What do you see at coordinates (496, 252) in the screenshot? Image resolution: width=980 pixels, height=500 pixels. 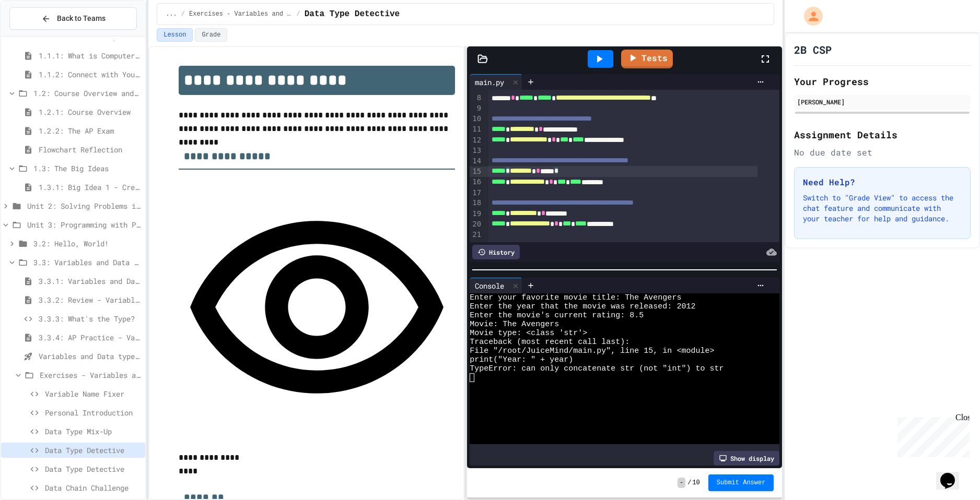 I see `div: History` at bounding box center [496, 252].